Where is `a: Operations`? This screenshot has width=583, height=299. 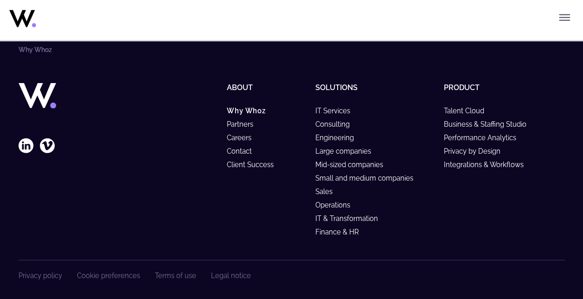 a: Operations is located at coordinates (337, 205).